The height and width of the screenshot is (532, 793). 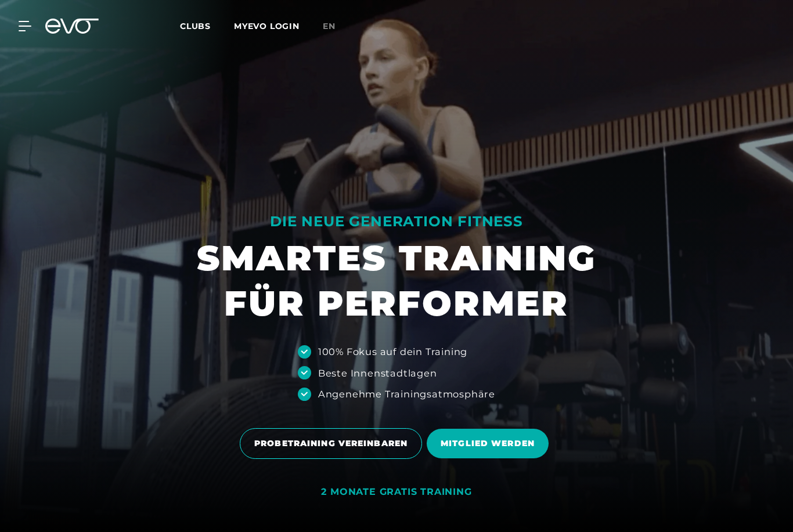 I want to click on span: en, so click(x=329, y=26).